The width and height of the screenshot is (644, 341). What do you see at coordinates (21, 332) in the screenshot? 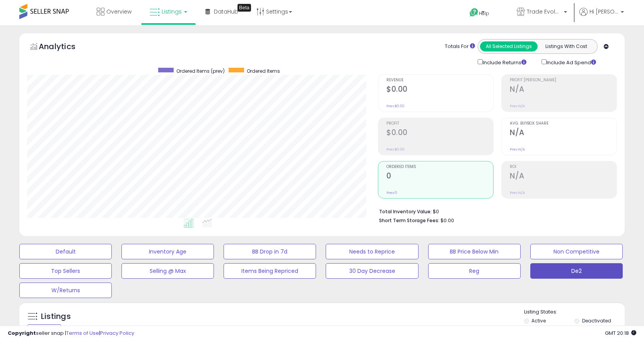
I see `strong: Copyright` at bounding box center [21, 332].